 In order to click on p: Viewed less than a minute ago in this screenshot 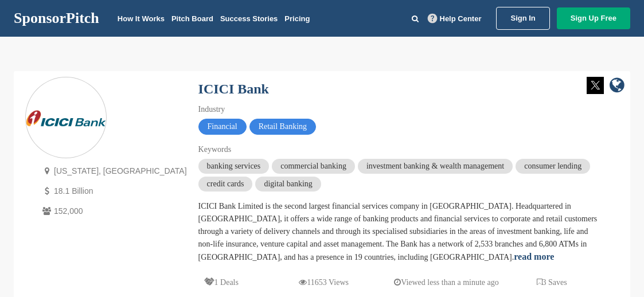, I will do `click(446, 282)`.